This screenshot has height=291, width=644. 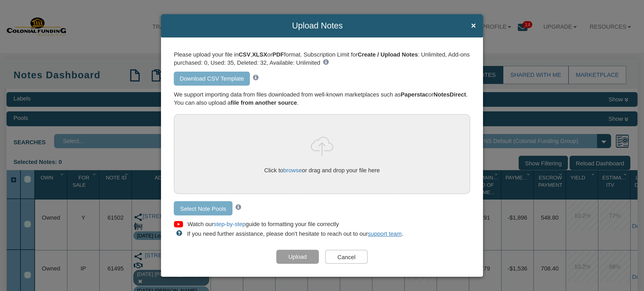 What do you see at coordinates (244, 54) in the screenshot?
I see `b: CSV` at bounding box center [244, 54].